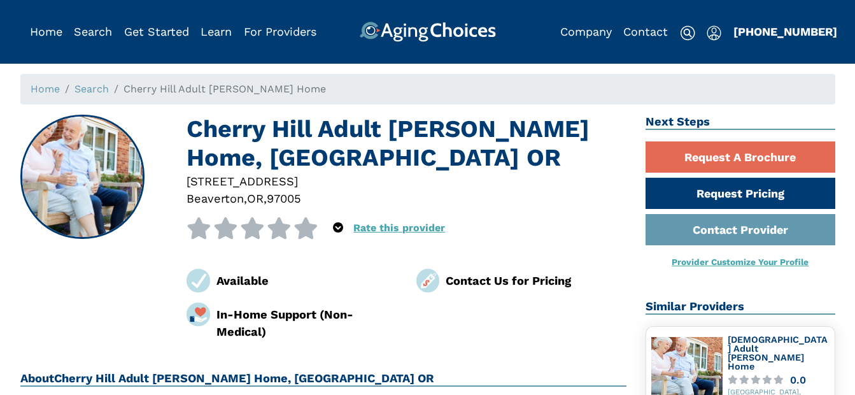  I want to click on img: search-icon.svg, so click(688, 33).